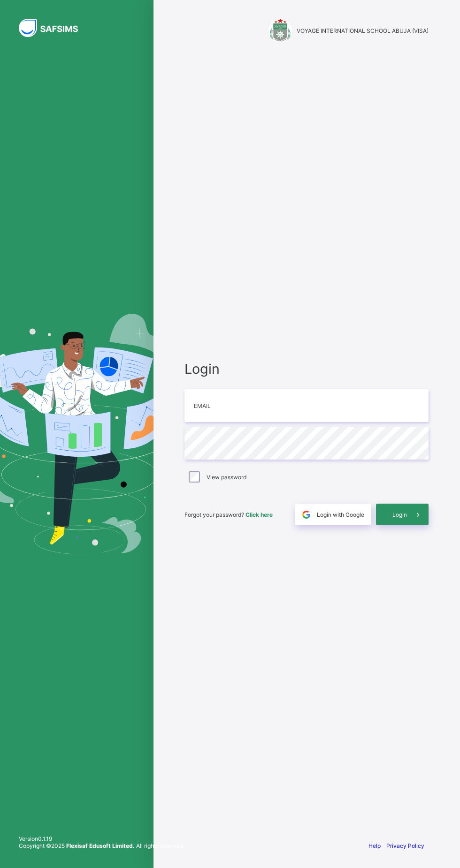  I want to click on img: SAFSIMS Logo, so click(54, 28).